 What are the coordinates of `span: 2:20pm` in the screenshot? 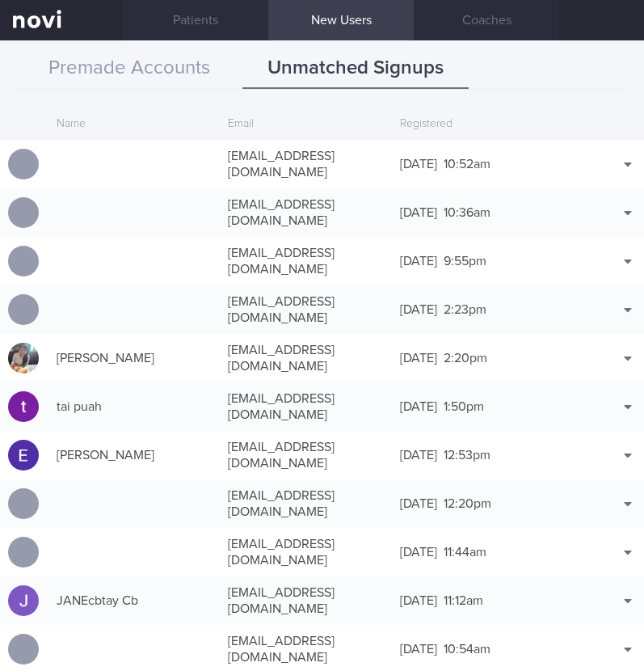 It's located at (466, 358).